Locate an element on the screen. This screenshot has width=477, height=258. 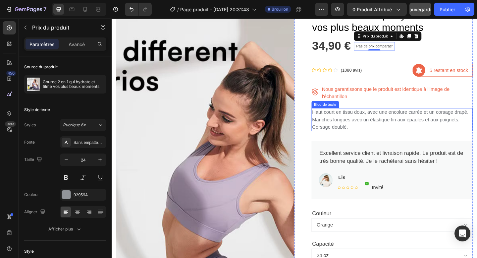
font: Bloc de texte is located at coordinates (232, 93).